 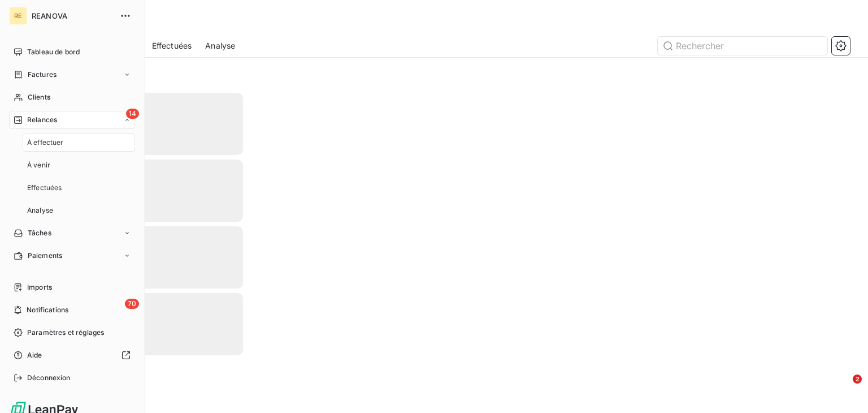 I want to click on a: Aide, so click(x=72, y=355).